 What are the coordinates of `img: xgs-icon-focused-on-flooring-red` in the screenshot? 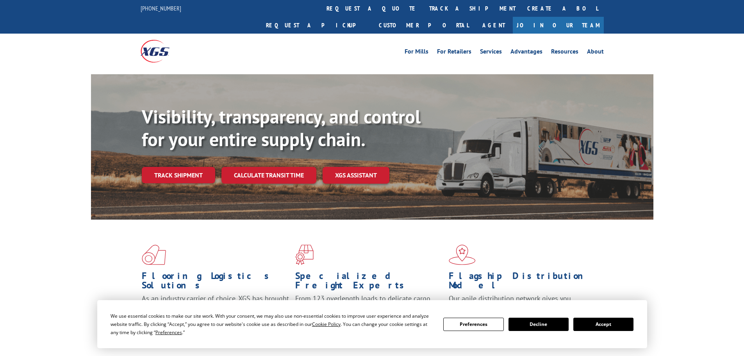 It's located at (304, 255).